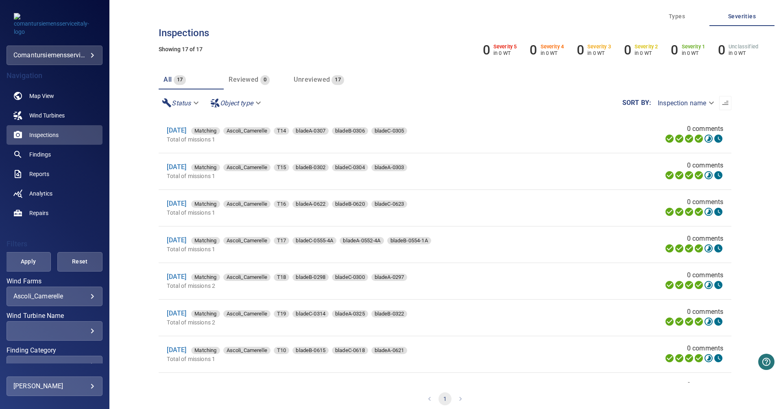 This screenshot has height=409, width=781. I want to click on span: 17, so click(338, 80).